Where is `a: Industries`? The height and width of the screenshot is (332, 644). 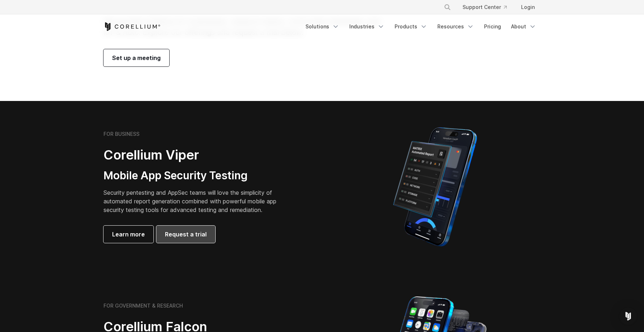 a: Industries is located at coordinates (367, 27).